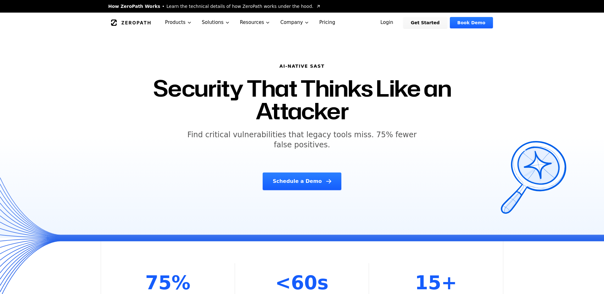  I want to click on button: Resources, so click(255, 22).